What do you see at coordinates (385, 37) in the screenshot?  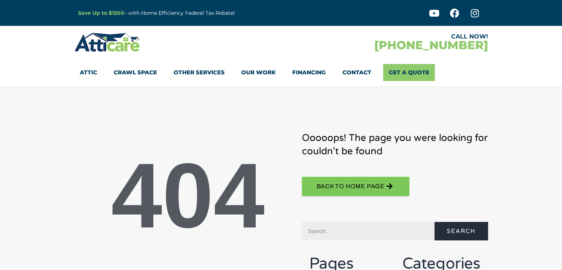 I see `div: CALL NOW!` at bounding box center [385, 37].